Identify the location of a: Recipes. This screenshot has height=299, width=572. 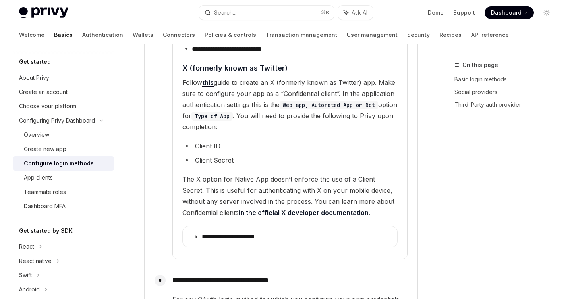
(450, 35).